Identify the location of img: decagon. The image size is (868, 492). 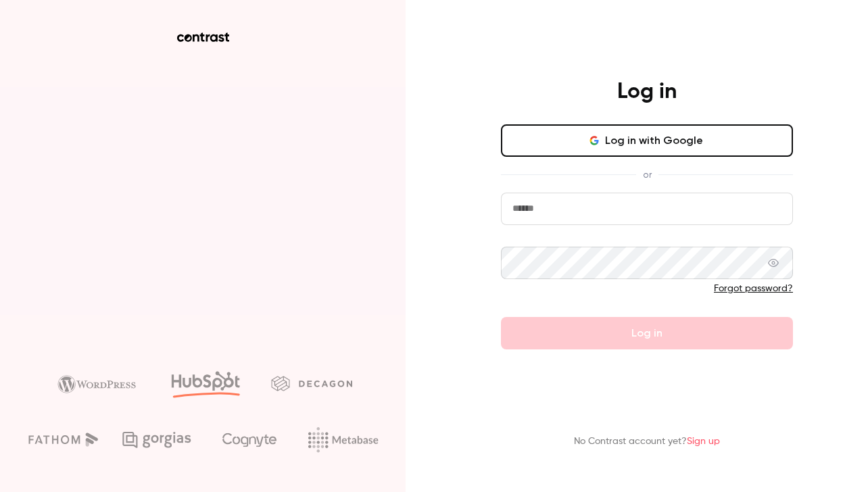
(312, 384).